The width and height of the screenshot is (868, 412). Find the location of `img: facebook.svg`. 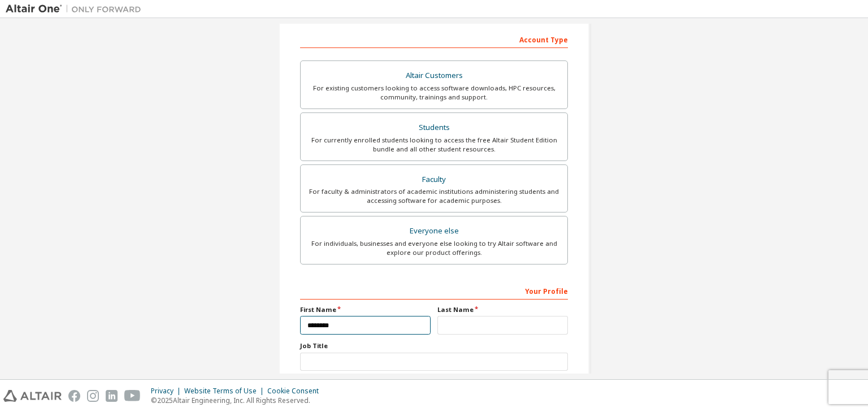

img: facebook.svg is located at coordinates (74, 396).